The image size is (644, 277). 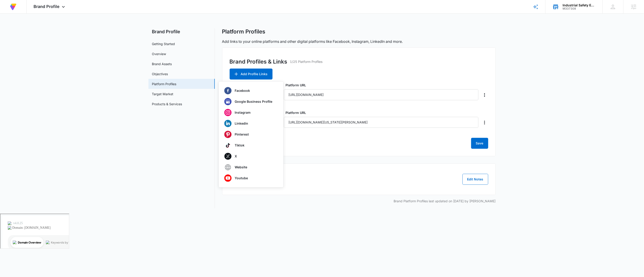 I want to click on p: Google Business Profile, so click(x=253, y=102).